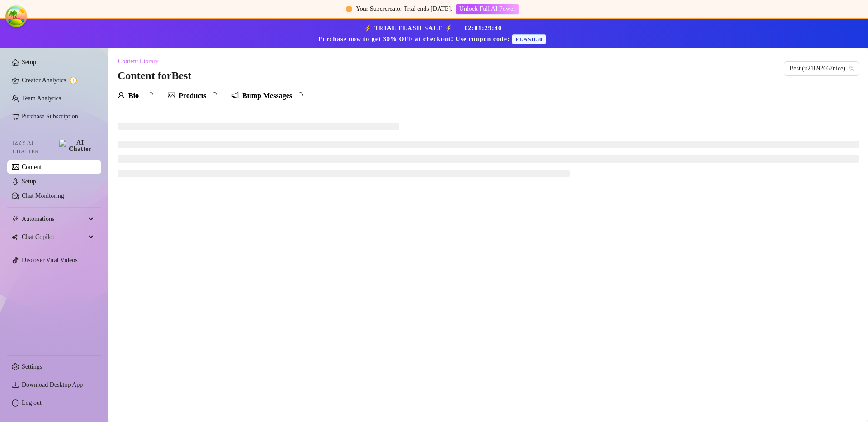  Describe the element at coordinates (529, 40) in the screenshot. I see `span: FLASH30` at that location.